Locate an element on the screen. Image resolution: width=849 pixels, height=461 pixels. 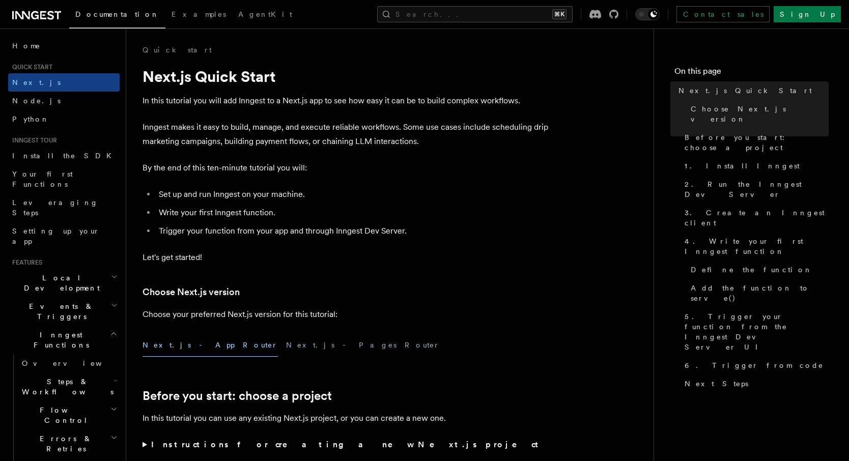
span: Quick start is located at coordinates (30, 67).